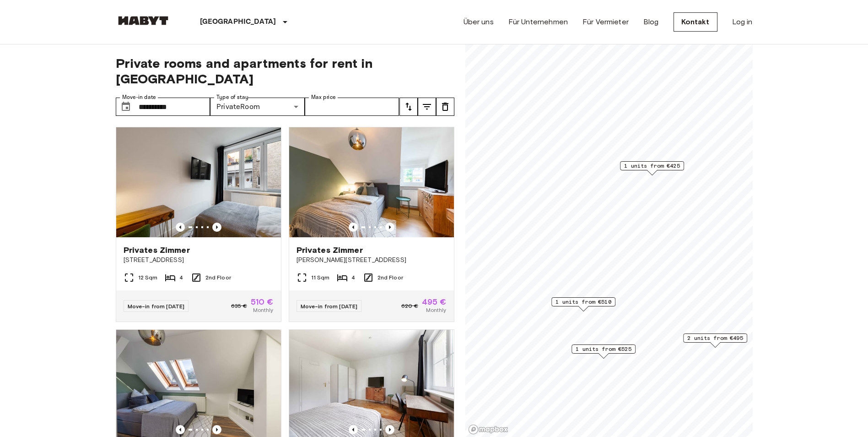 The height and width of the screenshot is (437, 868). Describe the element at coordinates (695, 22) in the screenshot. I see `a: Kontakt` at that location.